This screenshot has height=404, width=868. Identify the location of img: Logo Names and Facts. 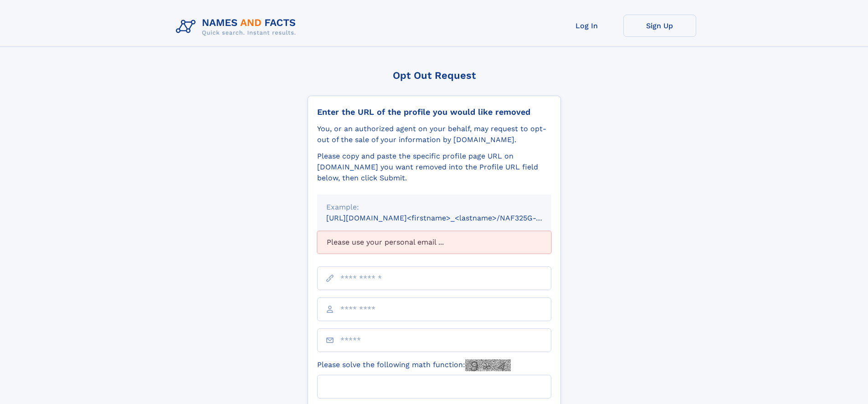
(238, 27).